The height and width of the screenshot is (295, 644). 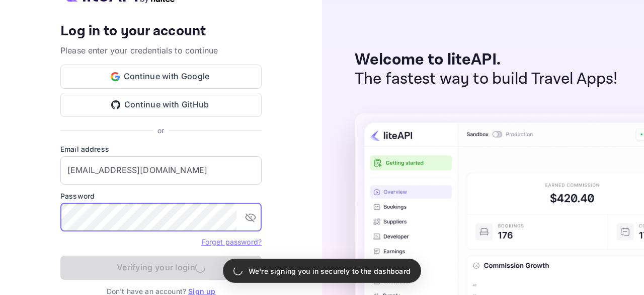 I want to click on button: toggle password visibility, so click(x=251, y=217).